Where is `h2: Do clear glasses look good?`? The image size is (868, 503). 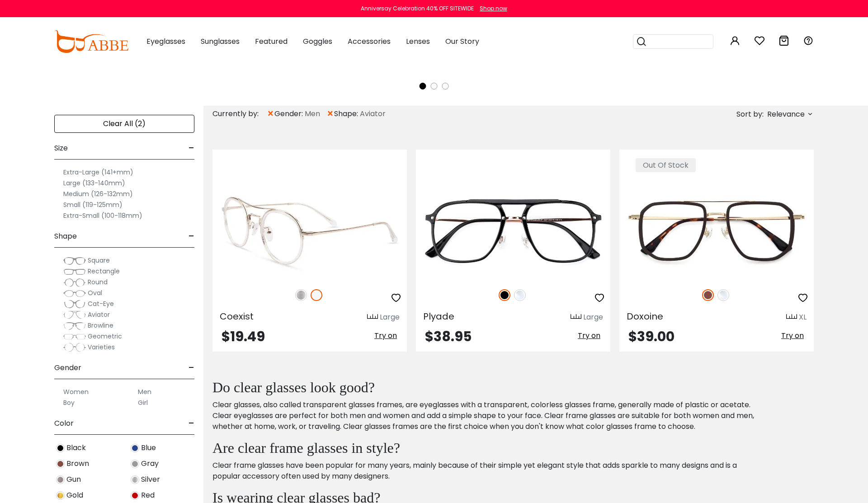
h2: Do clear glasses look good? is located at coordinates (486, 387).